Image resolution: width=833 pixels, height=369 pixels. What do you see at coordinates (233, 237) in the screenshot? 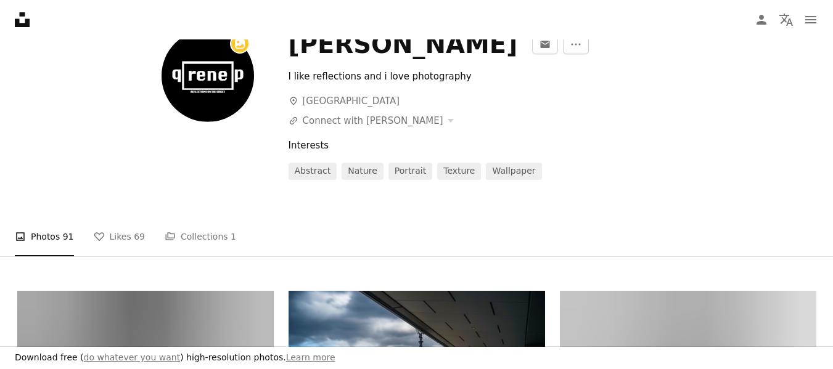
I see `span: 1` at bounding box center [233, 237].